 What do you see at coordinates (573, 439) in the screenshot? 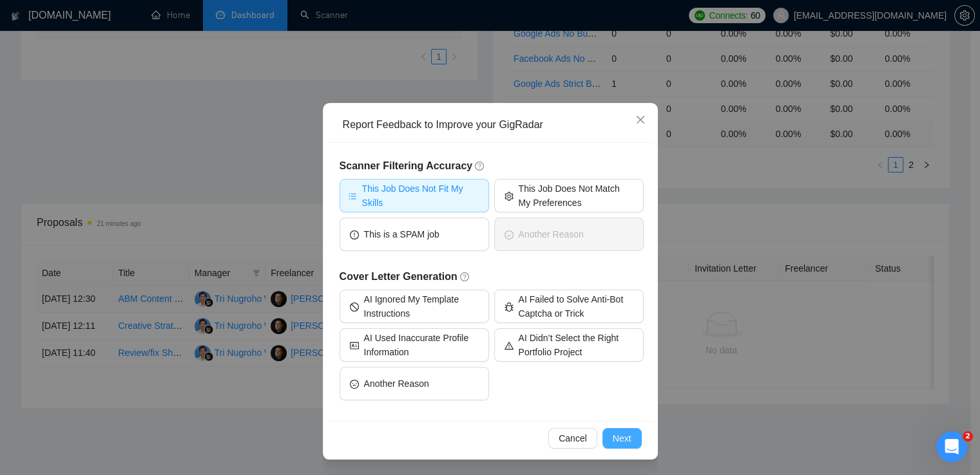
I see `span: Cancel` at bounding box center [573, 439].